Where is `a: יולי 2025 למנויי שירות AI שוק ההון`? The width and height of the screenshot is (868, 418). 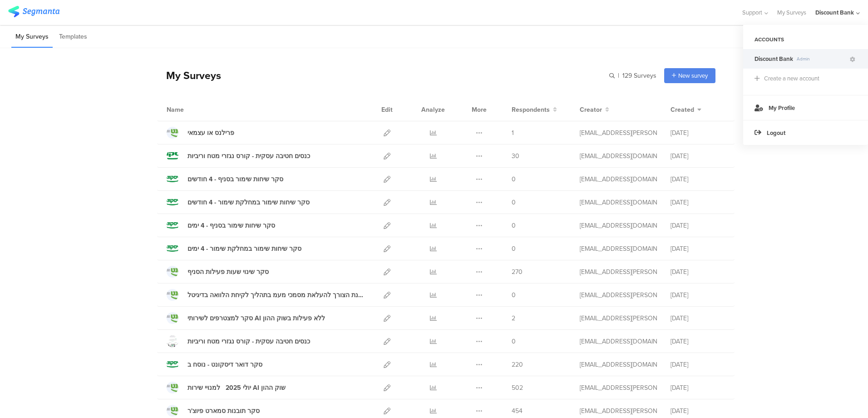
a: יולי 2025 למנויי שירות AI שוק ההון is located at coordinates (226, 387).